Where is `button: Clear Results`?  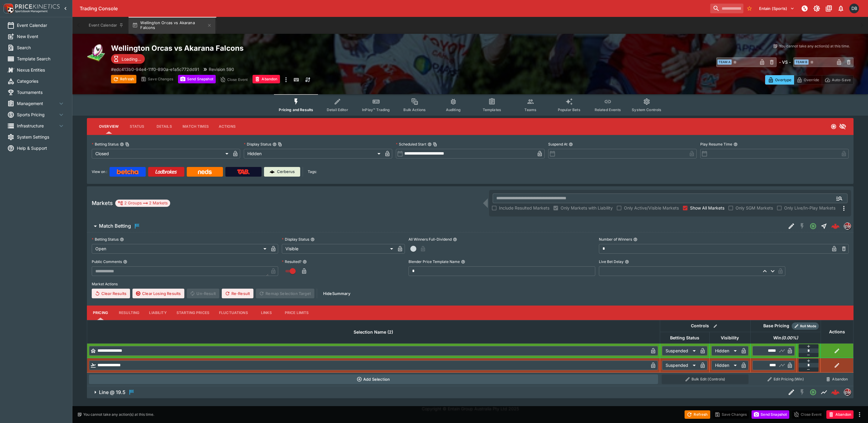 button: Clear Results is located at coordinates (111, 293).